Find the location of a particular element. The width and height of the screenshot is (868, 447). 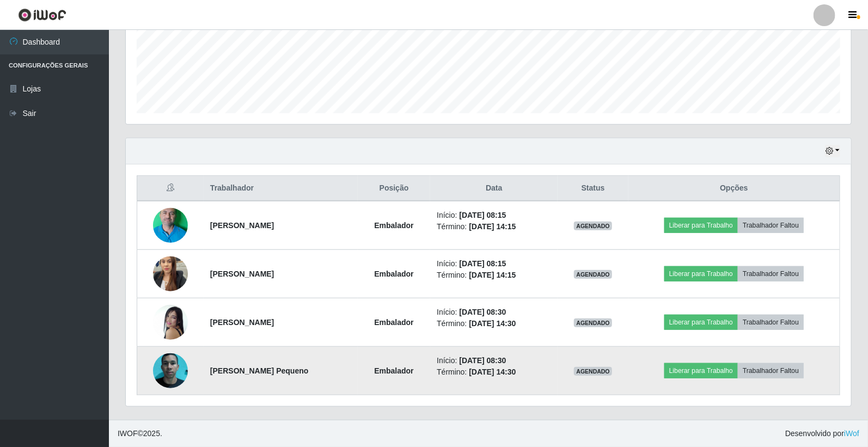

span: © 2025 . is located at coordinates (140, 433).